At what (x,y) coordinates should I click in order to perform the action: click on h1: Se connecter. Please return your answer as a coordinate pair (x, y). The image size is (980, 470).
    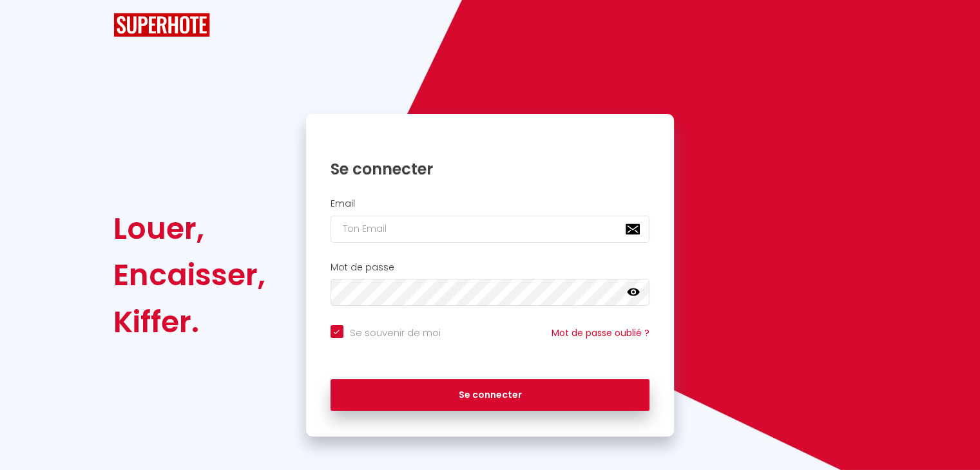
    Looking at the image, I should click on (490, 168).